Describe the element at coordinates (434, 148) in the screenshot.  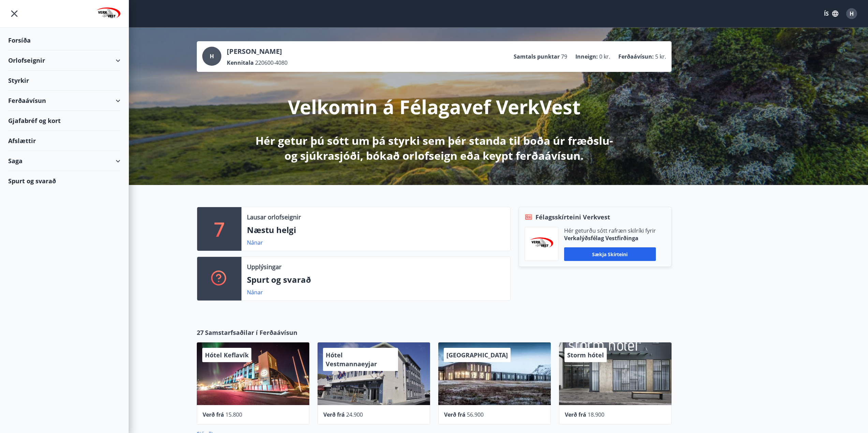
I see `p: Hér getur þú sótt um þá styrki sem þér standa til boða úr fræðslu- og sjúkrasjóði, bókað orlofsei...` at that location.